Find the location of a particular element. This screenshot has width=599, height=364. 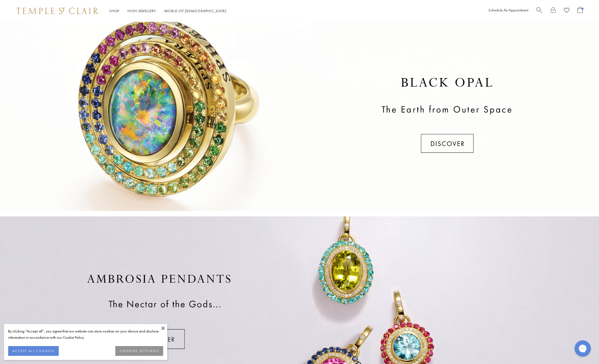

a: Search is located at coordinates (539, 11).